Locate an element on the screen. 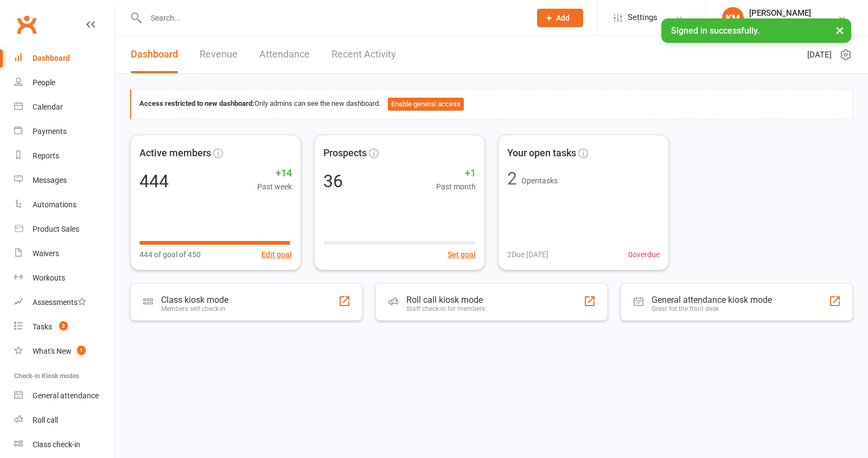  a: Payments is located at coordinates (64, 131).